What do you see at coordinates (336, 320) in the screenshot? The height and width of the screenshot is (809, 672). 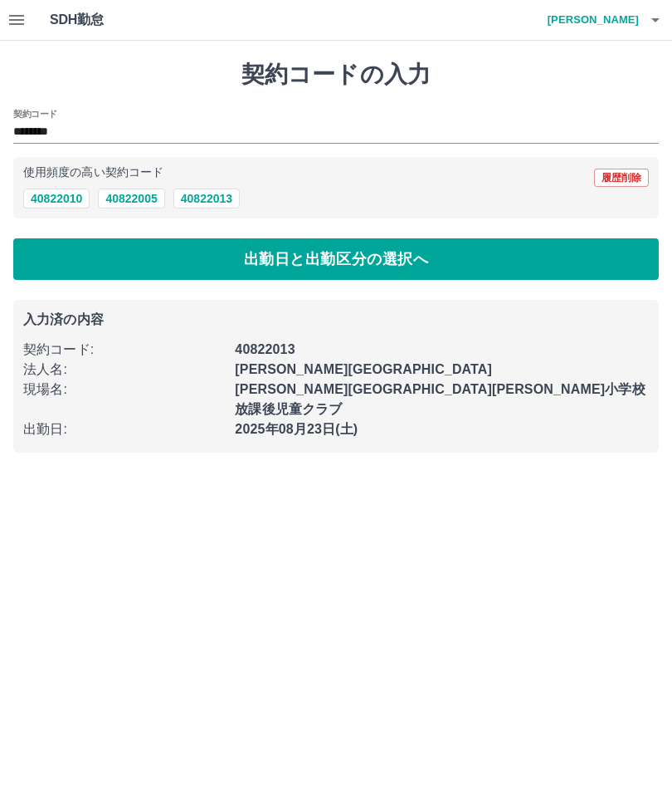 I see `p: 入力済の内容` at bounding box center [336, 320].